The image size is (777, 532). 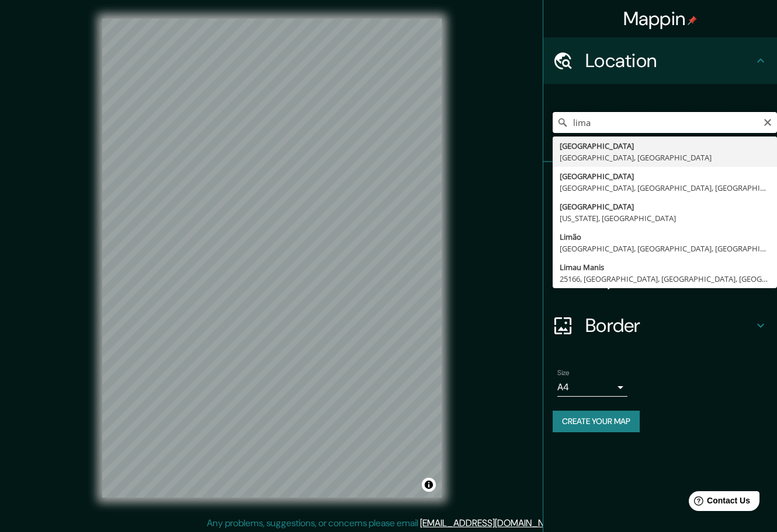 I want to click on div: Limau Manis, so click(x=665, y=268).